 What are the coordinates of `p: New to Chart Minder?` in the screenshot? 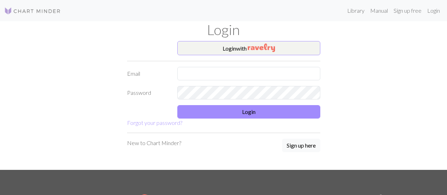 It's located at (154, 143).